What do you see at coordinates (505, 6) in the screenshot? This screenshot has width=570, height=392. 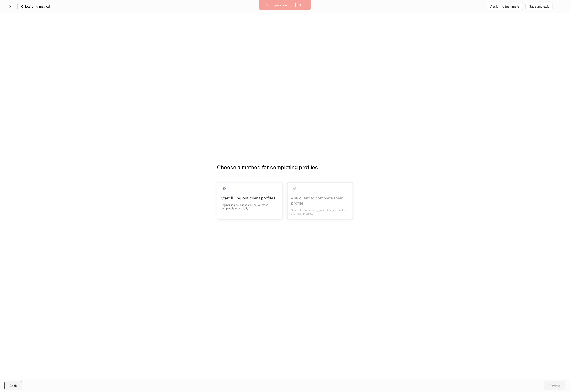 I see `div: Assign to teammate` at bounding box center [505, 6].